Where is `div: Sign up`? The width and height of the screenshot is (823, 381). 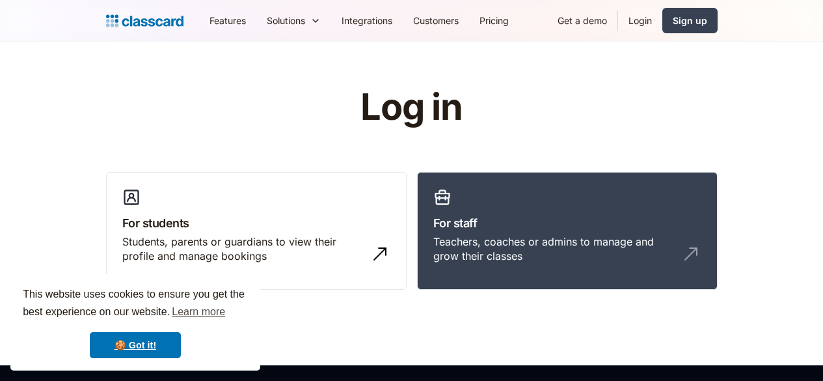 div: Sign up is located at coordinates (690, 20).